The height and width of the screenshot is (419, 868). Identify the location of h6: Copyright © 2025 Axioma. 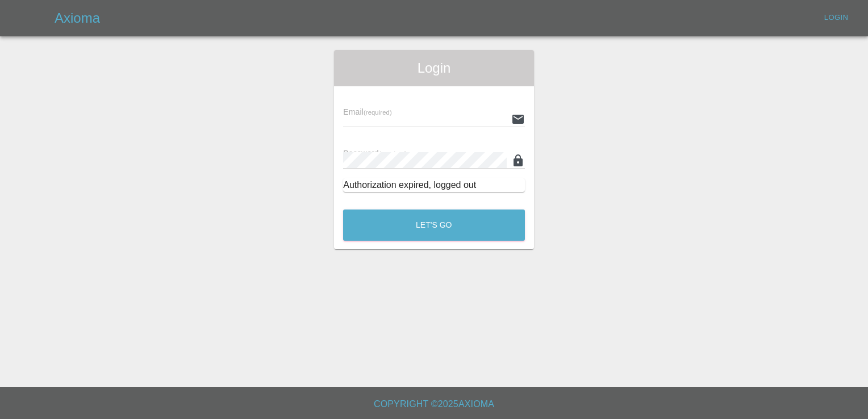
(434, 405).